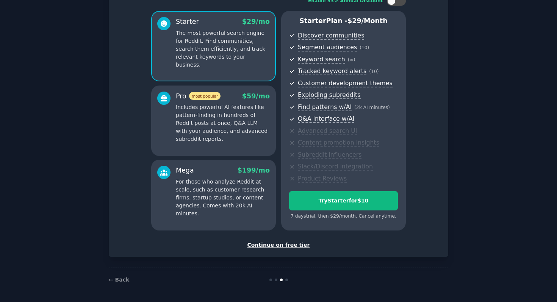  Describe the element at coordinates (322, 179) in the screenshot. I see `span: Product Reviews` at that location.